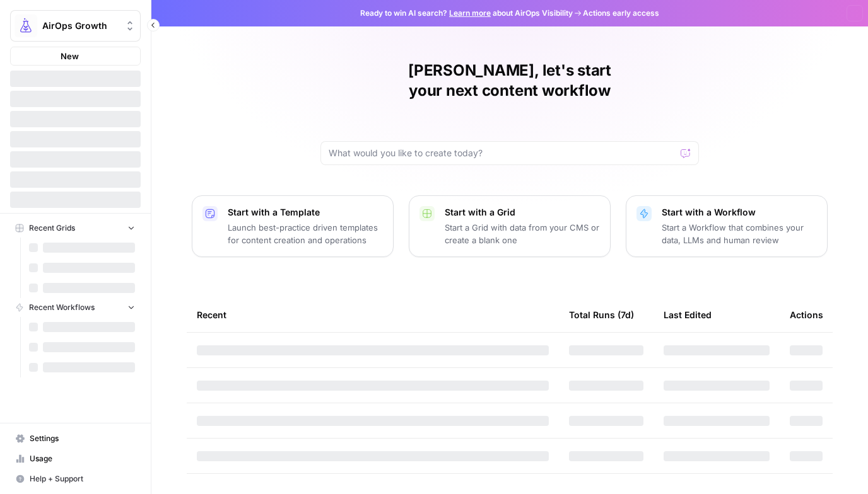 This screenshot has width=868, height=494. What do you see at coordinates (806, 315) in the screenshot?
I see `div: Actions` at bounding box center [806, 315].